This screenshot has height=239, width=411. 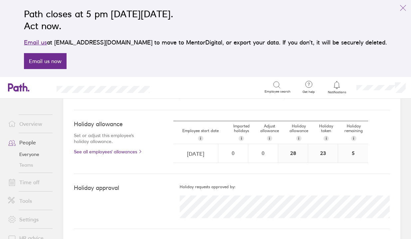 I want to click on a: Overview, so click(x=29, y=124).